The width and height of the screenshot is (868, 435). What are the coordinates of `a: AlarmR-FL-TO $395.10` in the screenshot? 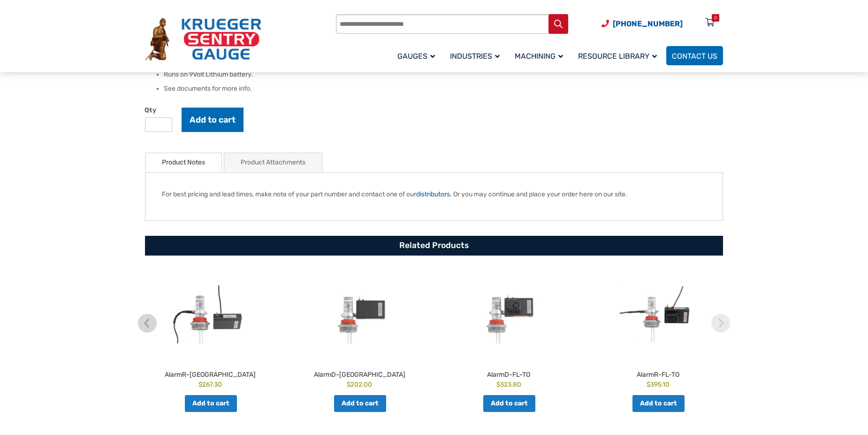 It's located at (658, 329).